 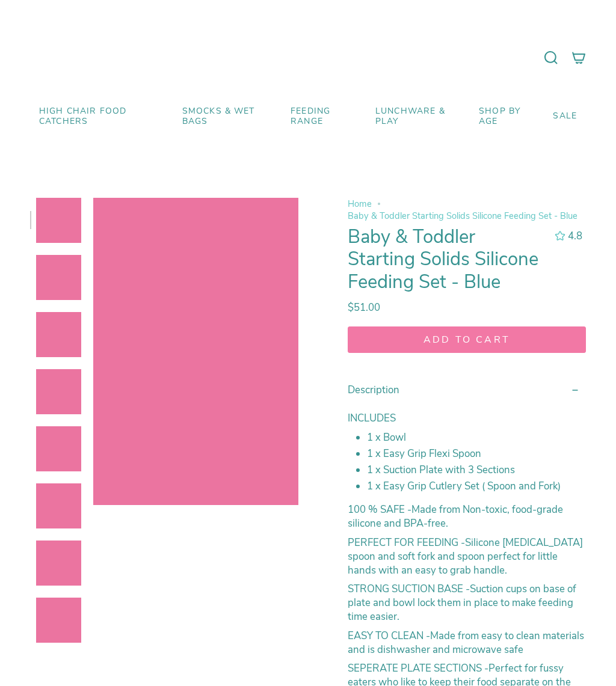 What do you see at coordinates (476, 453) in the screenshot?
I see `li: 1 x Easy Grip Flexi Spoon` at bounding box center [476, 453].